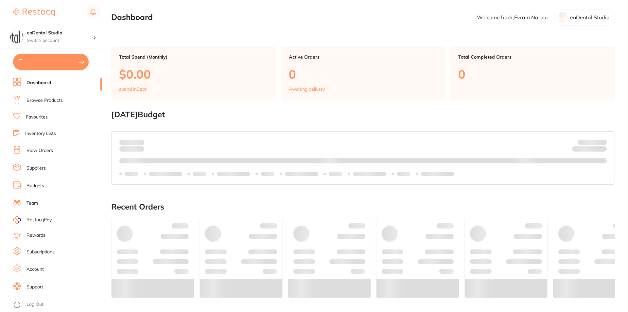 This screenshot has height=312, width=628. I want to click on p: enDental Studio, so click(590, 17).